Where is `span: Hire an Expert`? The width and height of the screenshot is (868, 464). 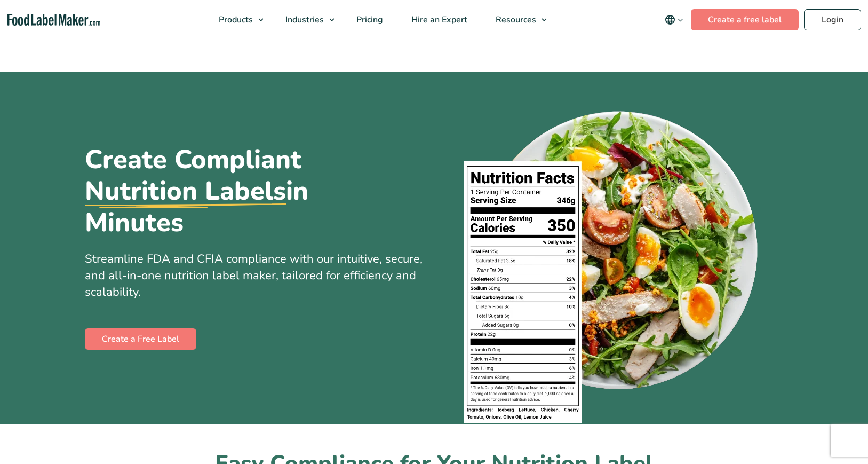
span: Hire an Expert is located at coordinates (438, 20).